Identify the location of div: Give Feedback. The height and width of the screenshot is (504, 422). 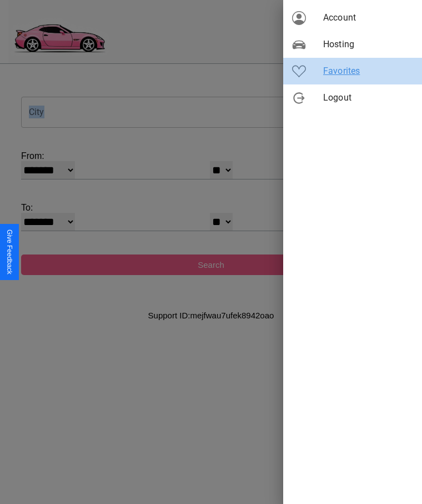
(9, 252).